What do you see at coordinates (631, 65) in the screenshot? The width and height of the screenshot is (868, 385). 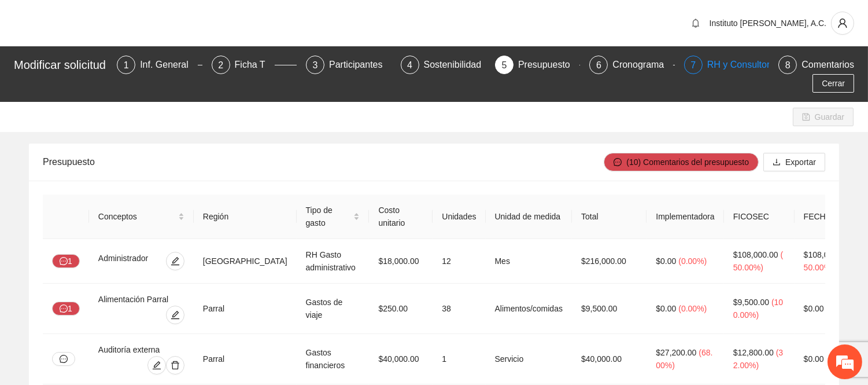 I see `div: 6Cronograma` at bounding box center [631, 65].